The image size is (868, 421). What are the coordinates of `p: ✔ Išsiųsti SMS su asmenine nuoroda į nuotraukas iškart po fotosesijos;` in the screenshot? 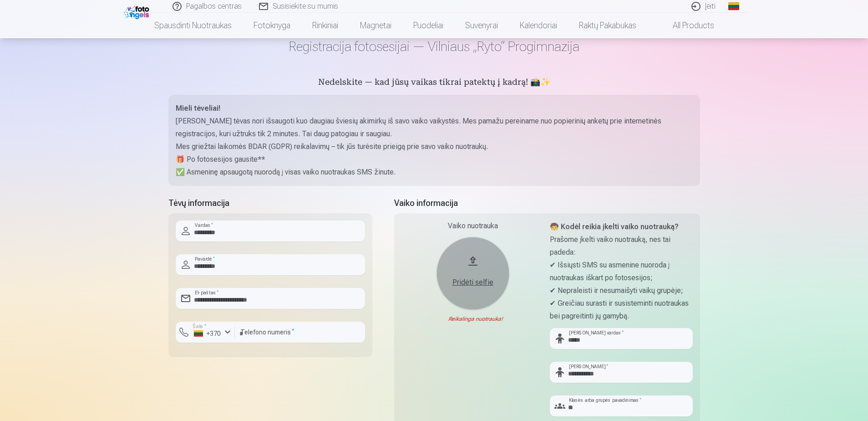 It's located at (622, 271).